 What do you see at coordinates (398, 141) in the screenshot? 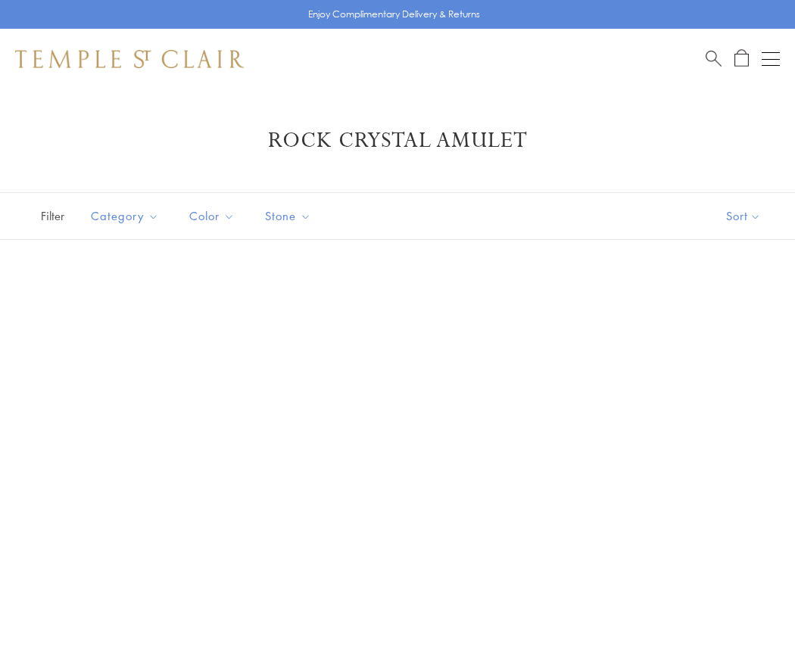
I see `h1: Rock Crystal Amulet` at bounding box center [398, 141].